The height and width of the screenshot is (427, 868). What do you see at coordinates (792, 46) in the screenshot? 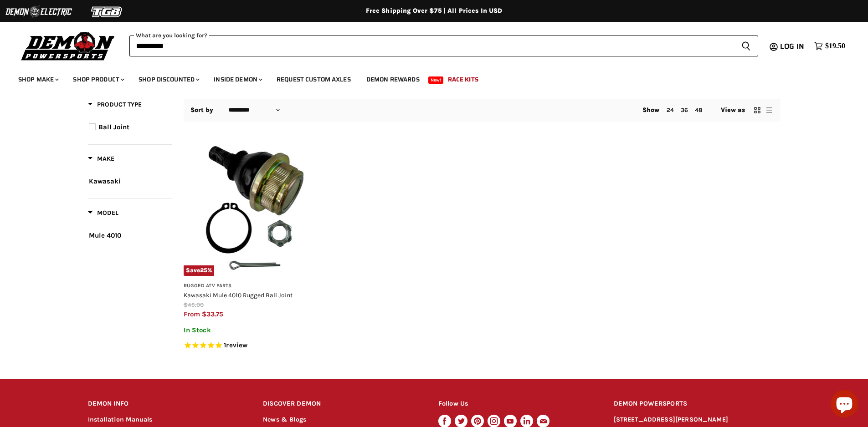
I see `span: Log in` at bounding box center [792, 46].